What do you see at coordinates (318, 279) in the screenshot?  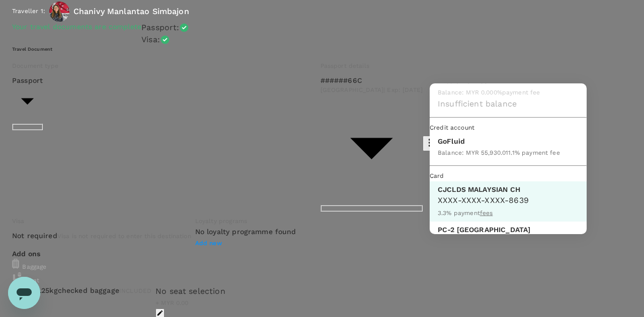 I see `div: Seat` at bounding box center [318, 279].